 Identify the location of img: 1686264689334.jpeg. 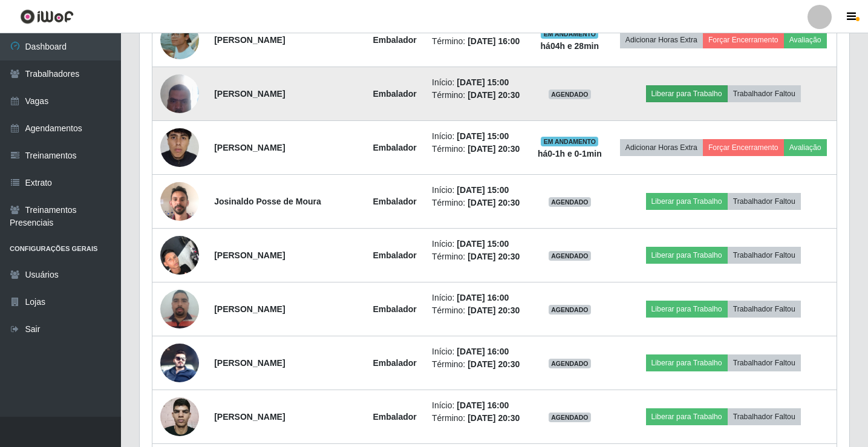
(179, 309).